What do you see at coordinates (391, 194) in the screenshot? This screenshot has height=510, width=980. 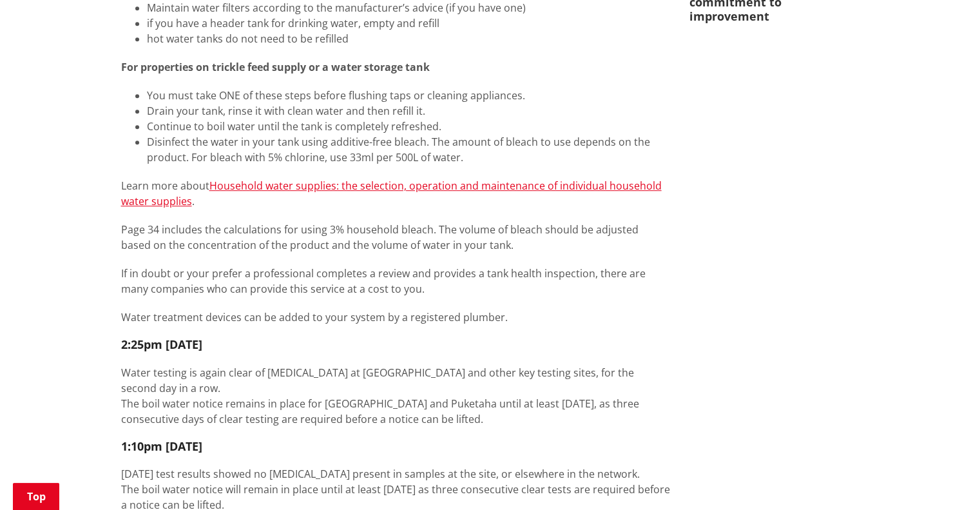 I see `a: Household water supplies: the selection, operation and maintenance of individual household water ...` at bounding box center [391, 194].